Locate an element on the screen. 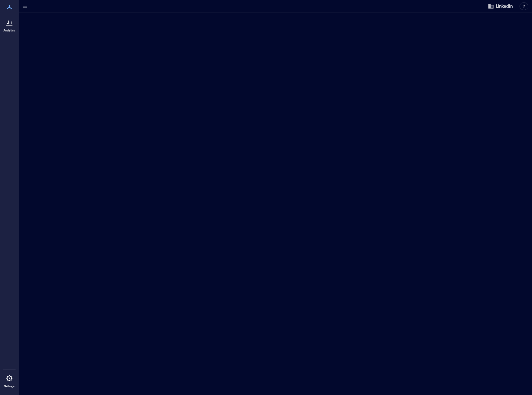  a: Analytics is located at coordinates (9, 25).